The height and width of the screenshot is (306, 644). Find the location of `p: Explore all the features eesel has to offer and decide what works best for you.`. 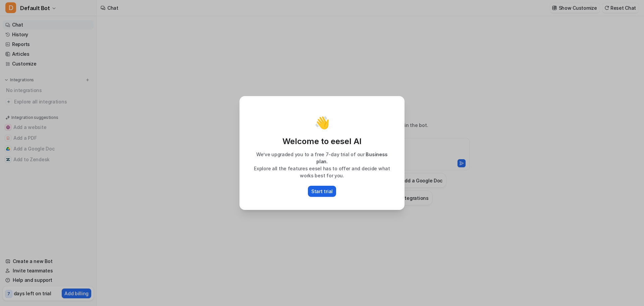

p: Explore all the features eesel has to offer and decide what works best for you. is located at coordinates (322, 172).